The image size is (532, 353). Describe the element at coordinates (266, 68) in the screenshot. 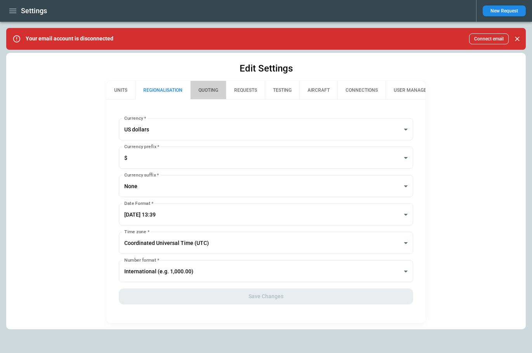

I see `h1: Edit Settings` at that location.